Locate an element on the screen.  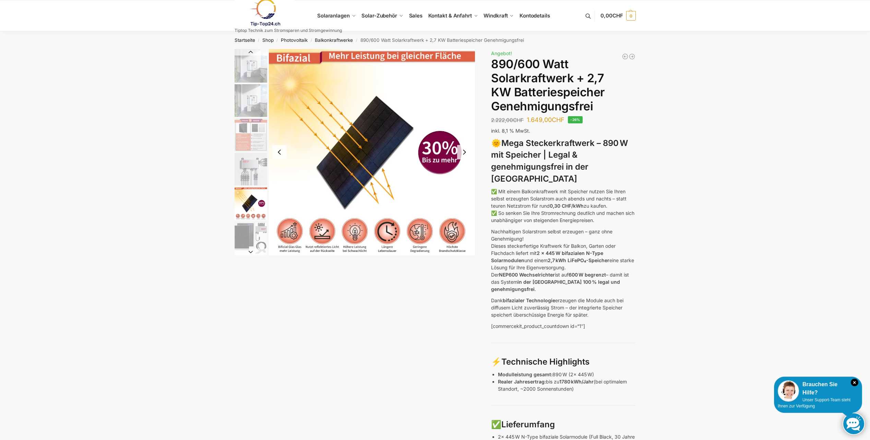
img: Balkonkraftwerk 860 is located at coordinates (251, 238).